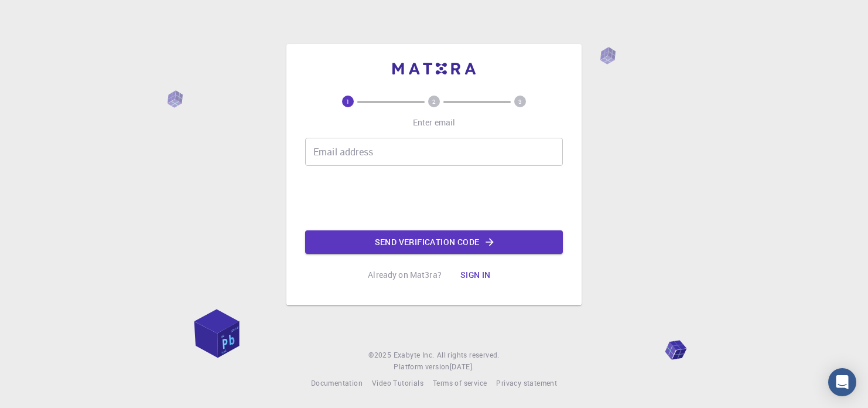 Image resolution: width=868 pixels, height=408 pixels. I want to click on span: Exabyte Inc., so click(414, 354).